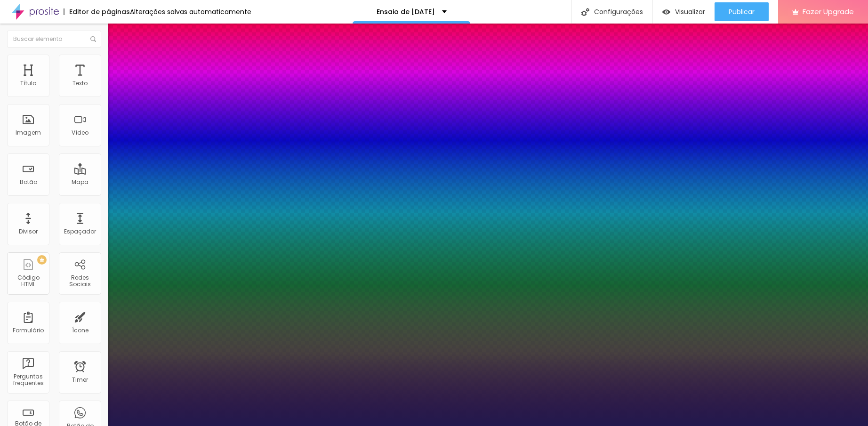 This screenshot has width=868, height=426. Describe the element at coordinates (28, 380) in the screenshot. I see `div: Perguntas frequentes` at that location.